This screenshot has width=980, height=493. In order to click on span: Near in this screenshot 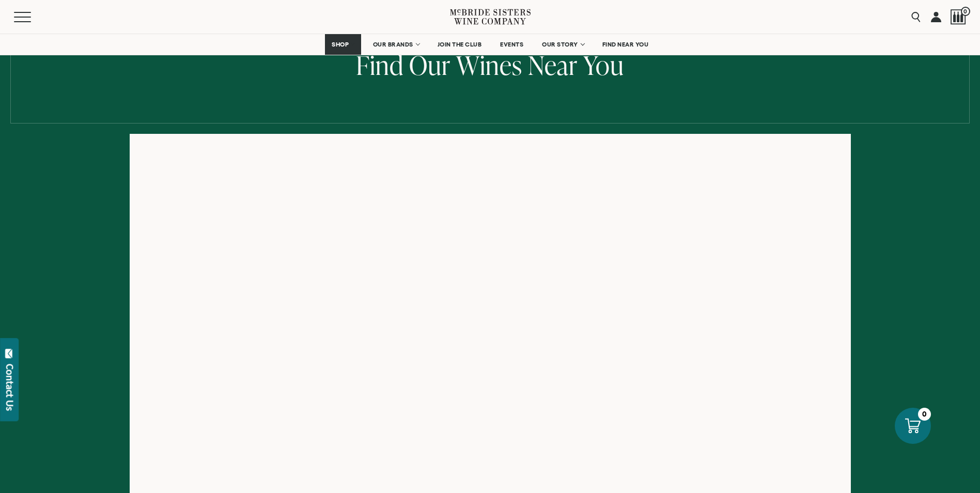, I will do `click(553, 65)`.